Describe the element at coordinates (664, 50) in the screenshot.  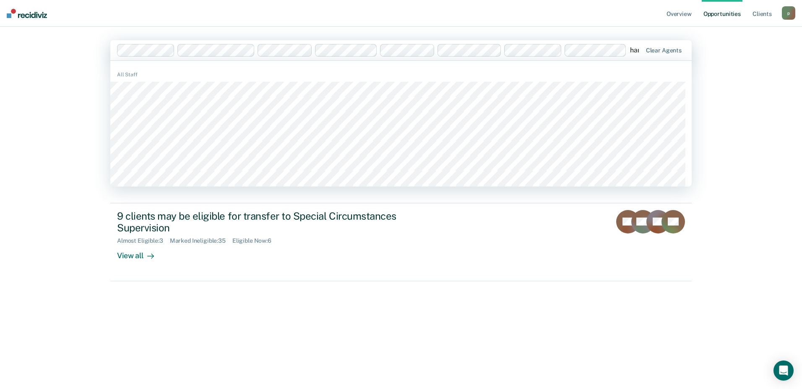
I see `div: Clear agents` at that location.